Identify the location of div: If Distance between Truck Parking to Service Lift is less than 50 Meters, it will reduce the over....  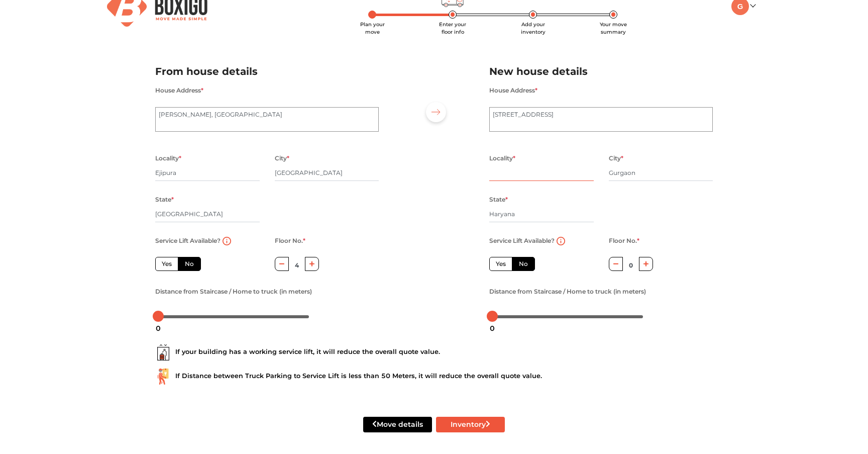
(434, 376).